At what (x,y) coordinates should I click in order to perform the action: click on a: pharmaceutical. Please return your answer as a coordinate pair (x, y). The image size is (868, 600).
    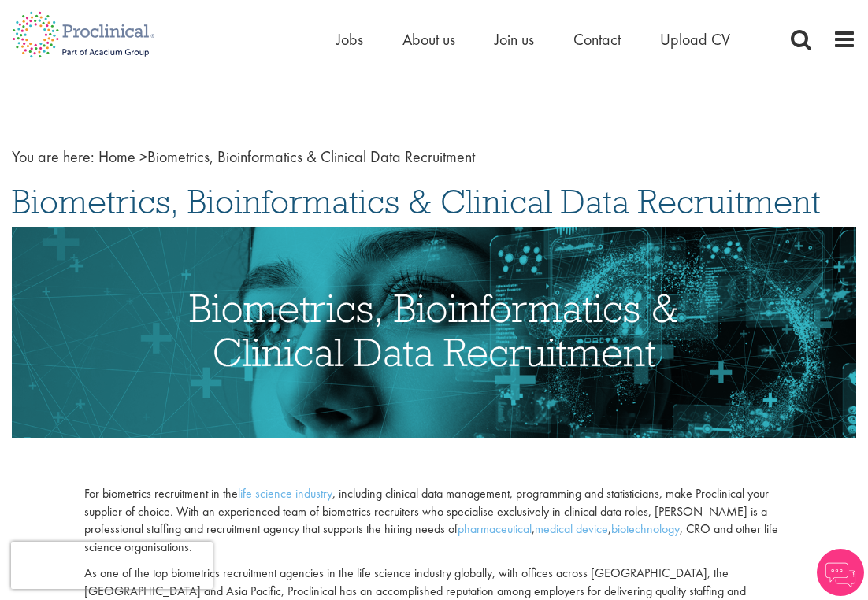
    Looking at the image, I should click on (494, 528).